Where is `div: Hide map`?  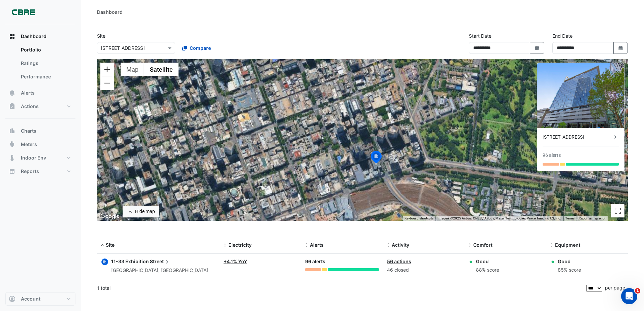 div: Hide map is located at coordinates (145, 212).